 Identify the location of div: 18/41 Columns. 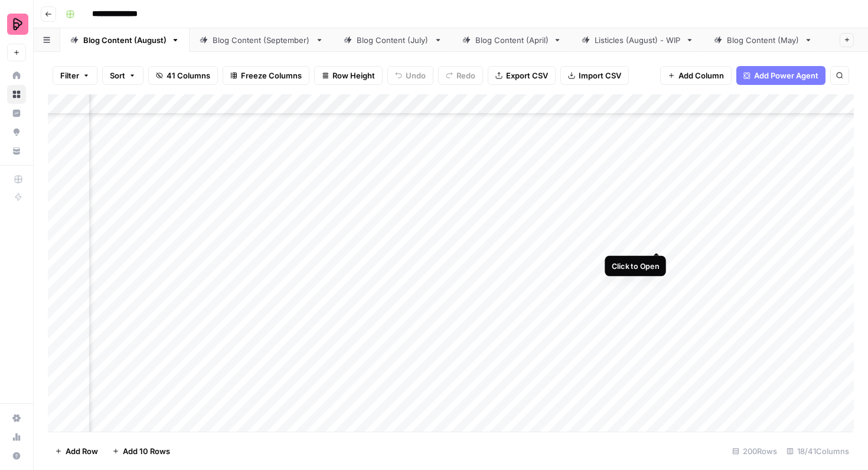
(818, 452).